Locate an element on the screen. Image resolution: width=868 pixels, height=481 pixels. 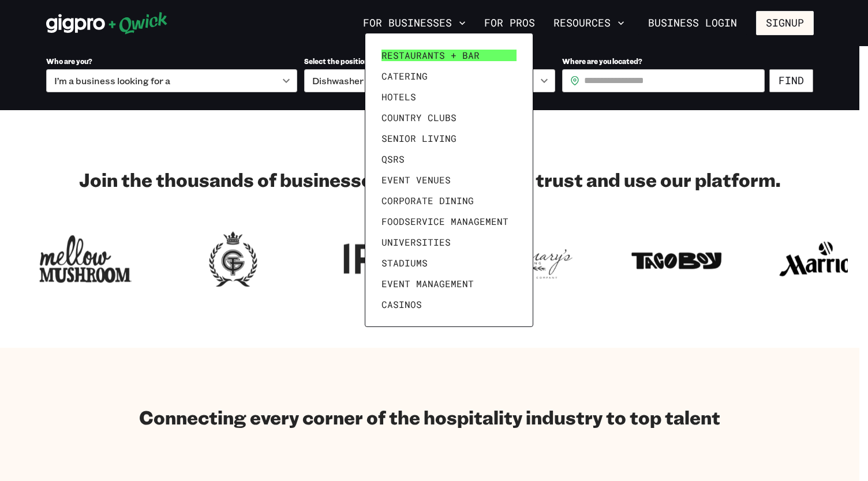
span: Stadiums is located at coordinates (404, 263).